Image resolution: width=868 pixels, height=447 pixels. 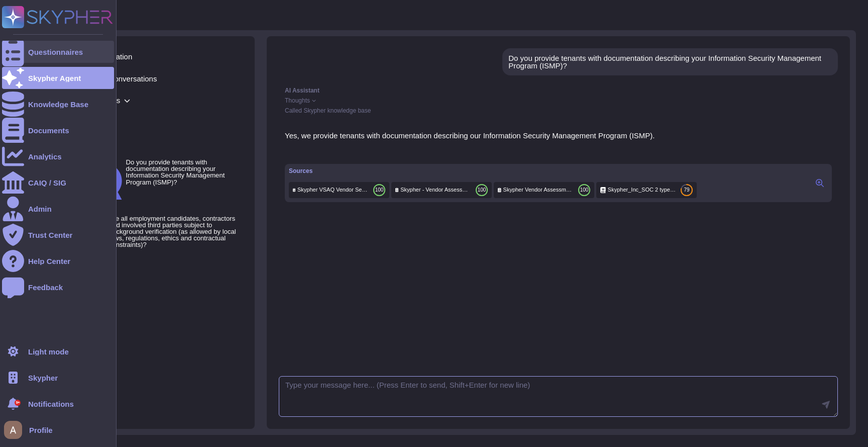 I want to click on div: Analytics, so click(x=45, y=157).